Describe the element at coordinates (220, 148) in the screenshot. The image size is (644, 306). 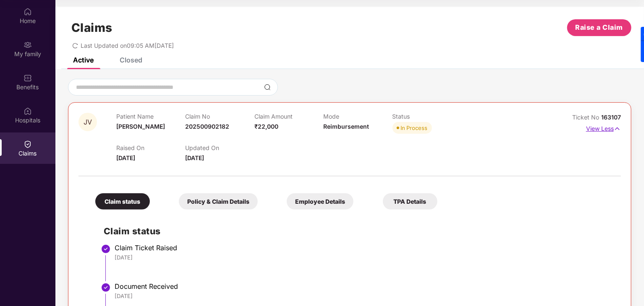
I see `p: Updated On` at that location.